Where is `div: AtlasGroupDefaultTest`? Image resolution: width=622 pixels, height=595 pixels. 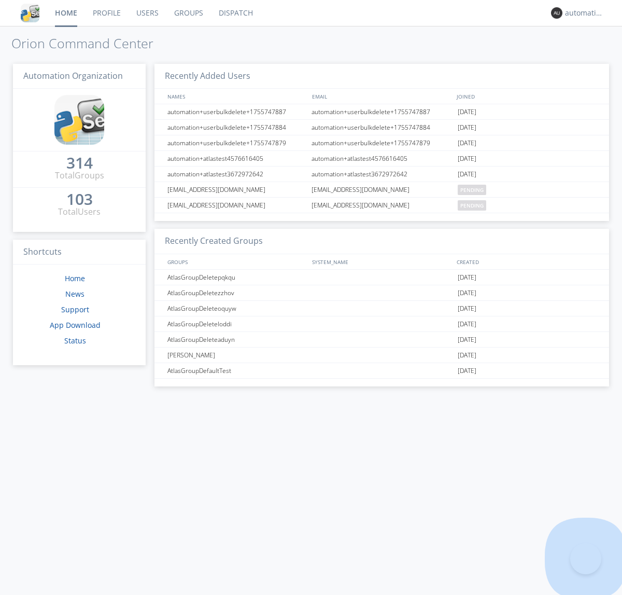
div: AtlasGroupDefaultTest is located at coordinates (237, 370).